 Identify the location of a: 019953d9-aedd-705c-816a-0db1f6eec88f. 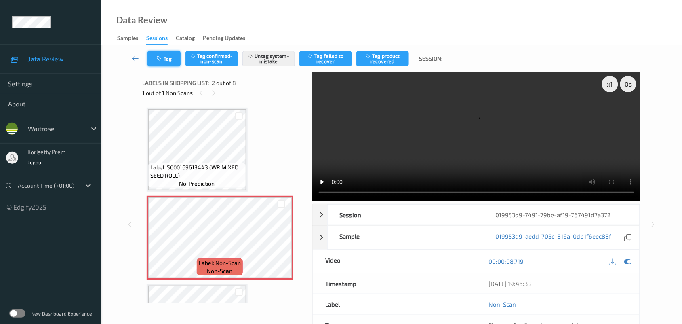
(554, 237).